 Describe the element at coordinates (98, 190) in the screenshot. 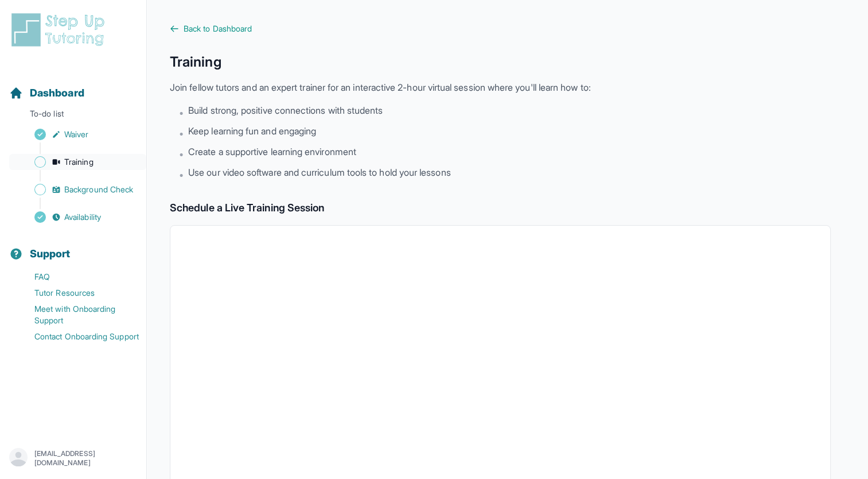

I see `span: Background Check` at that location.